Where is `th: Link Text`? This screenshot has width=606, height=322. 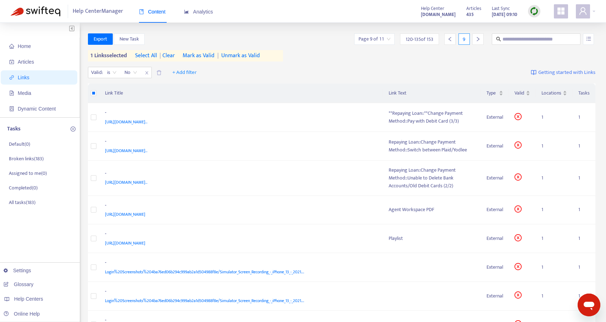 th: Link Text is located at coordinates (432, 93).